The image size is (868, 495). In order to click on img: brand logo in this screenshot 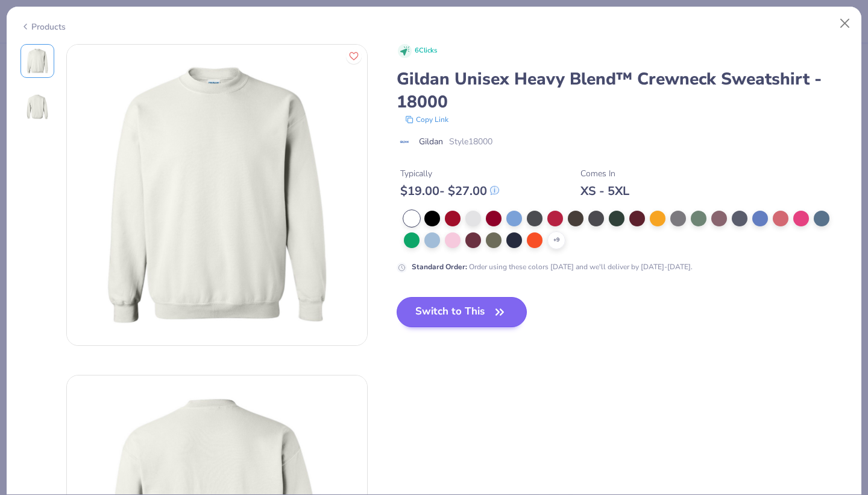, I will do `click(404, 142)`.